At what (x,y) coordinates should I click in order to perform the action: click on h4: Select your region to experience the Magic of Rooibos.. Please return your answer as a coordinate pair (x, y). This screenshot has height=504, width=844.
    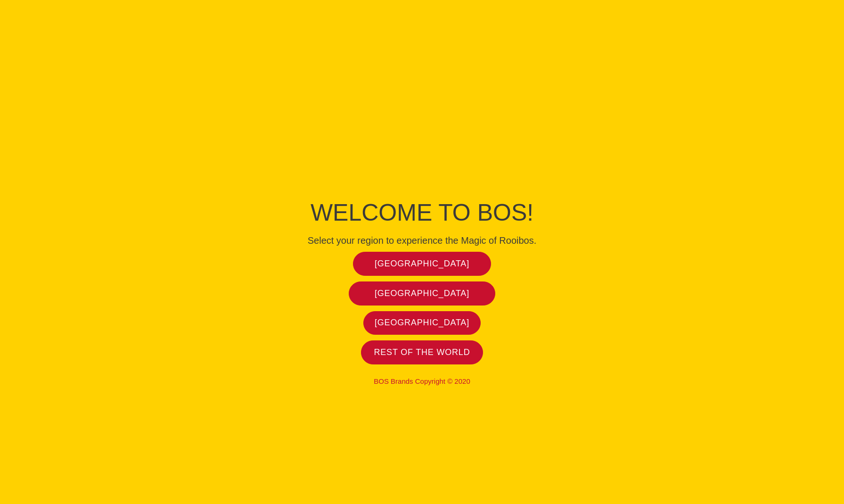
    Looking at the image, I should click on (422, 240).